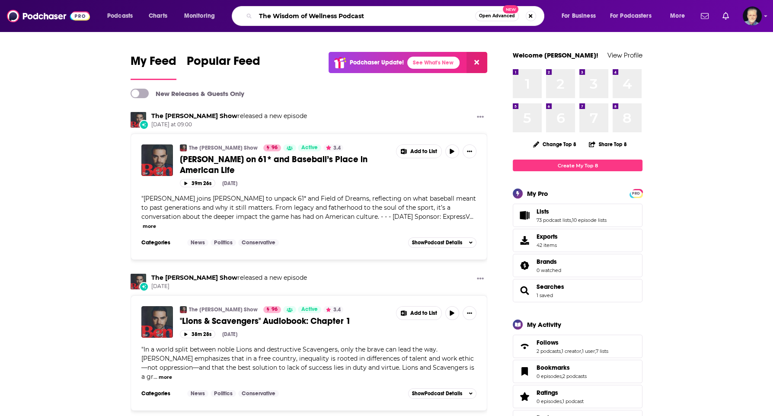  What do you see at coordinates (157, 322) in the screenshot?
I see `img: "Lions & Scavengers" Audiobook: Chapter 1` at bounding box center [157, 322].